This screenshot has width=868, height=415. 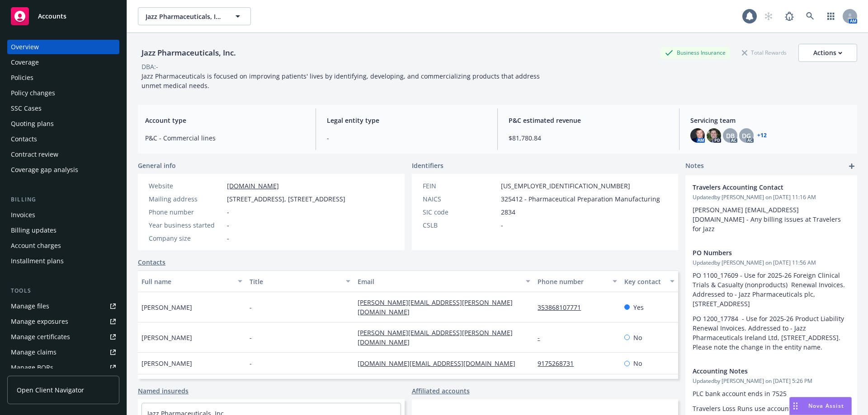 What do you see at coordinates (63, 199) in the screenshot?
I see `div: Billing` at bounding box center [63, 199].